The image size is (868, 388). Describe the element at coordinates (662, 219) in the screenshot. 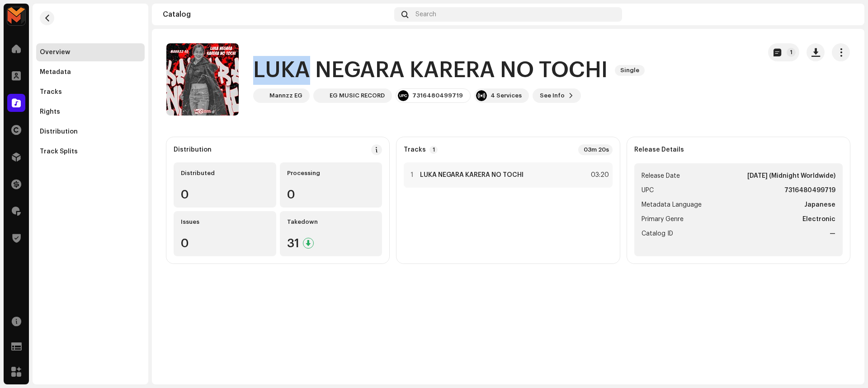

I see `span: Primary Genre` at that location.